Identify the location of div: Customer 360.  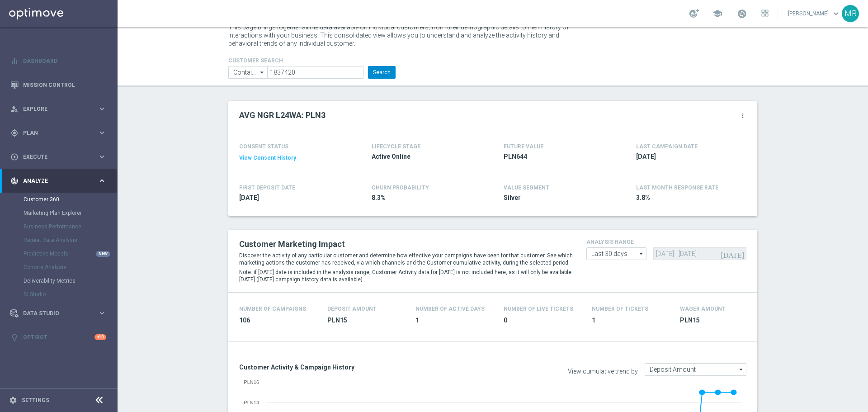
(70, 199).